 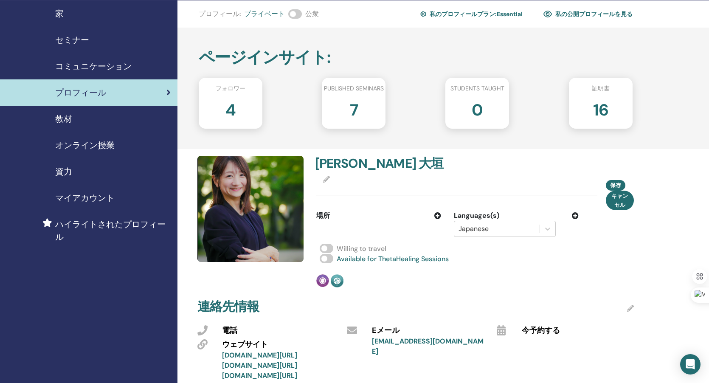 I want to click on h2: ページインサイト :, so click(x=416, y=58).